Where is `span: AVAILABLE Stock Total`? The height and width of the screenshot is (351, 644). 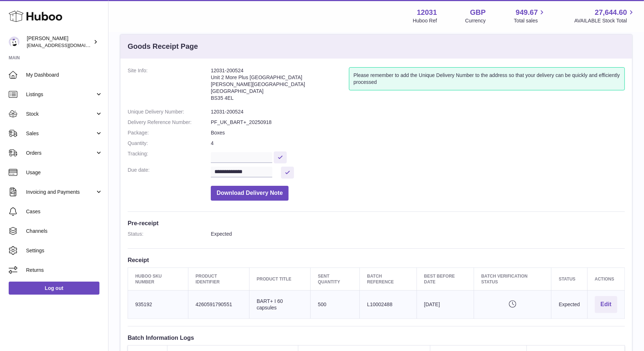
span: AVAILABLE Stock Total is located at coordinates (604, 21).